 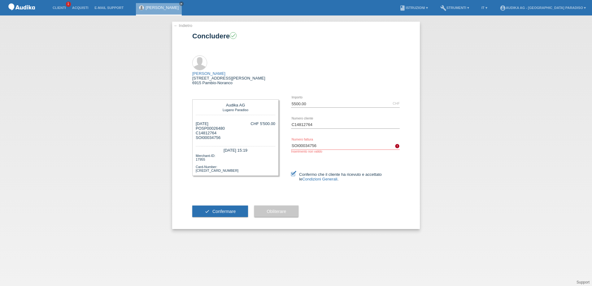 What do you see at coordinates (396, 103) in the screenshot?
I see `div: CHF` at bounding box center [396, 103].